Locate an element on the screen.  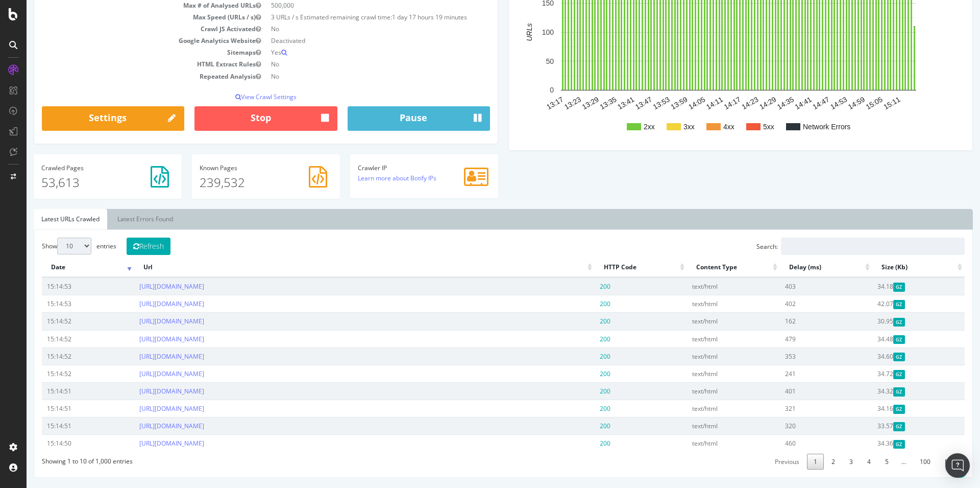
text: 100 is located at coordinates (521, 32).